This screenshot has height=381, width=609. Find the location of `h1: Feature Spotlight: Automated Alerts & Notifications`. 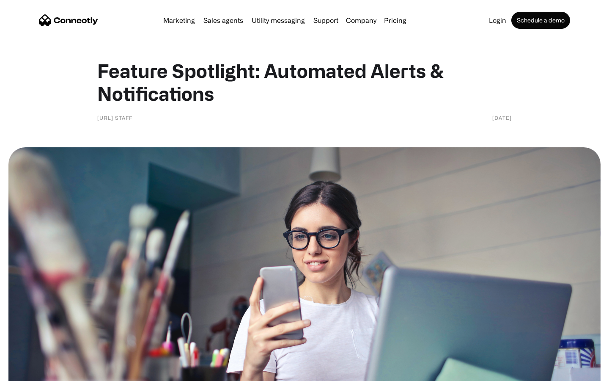

h1: Feature Spotlight: Automated Alerts & Notifications is located at coordinates (305, 82).